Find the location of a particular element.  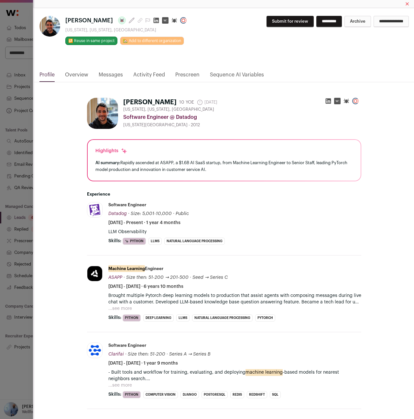

div: Engineer is located at coordinates (136, 269).